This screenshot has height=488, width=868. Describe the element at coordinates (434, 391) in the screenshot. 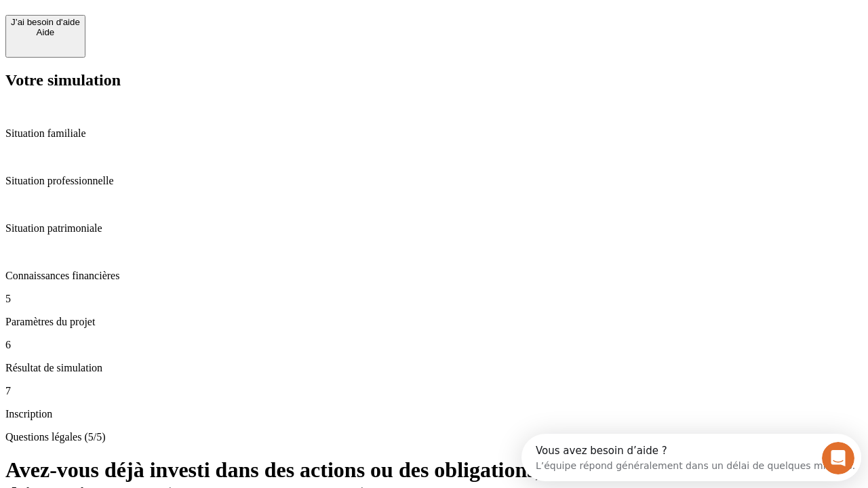

I see `p: 7` at that location.